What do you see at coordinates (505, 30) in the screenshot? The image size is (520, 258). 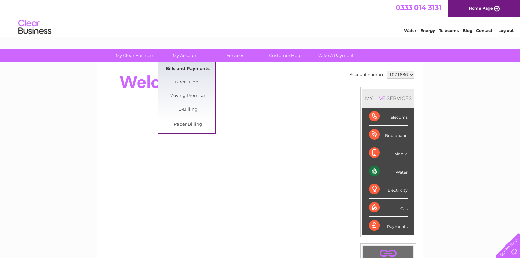 I see `a: Log out` at bounding box center [505, 30].